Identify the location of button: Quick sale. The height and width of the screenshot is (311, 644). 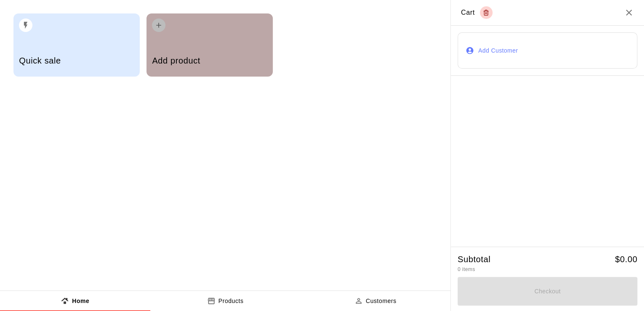
(77, 45).